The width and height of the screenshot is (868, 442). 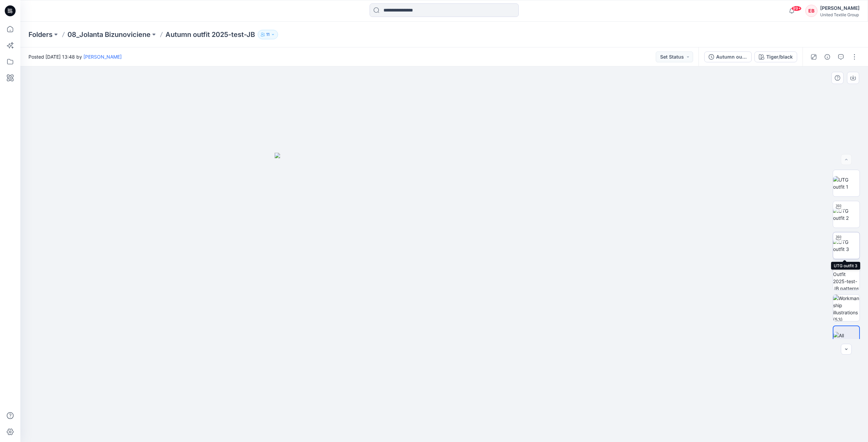 I want to click on img: UTG outfit 3, so click(x=846, y=246).